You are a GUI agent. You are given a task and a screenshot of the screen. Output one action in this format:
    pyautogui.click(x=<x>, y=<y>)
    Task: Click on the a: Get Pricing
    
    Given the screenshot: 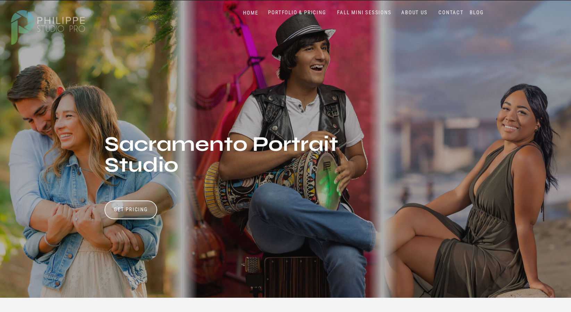 What is the action you would take?
    pyautogui.click(x=131, y=211)
    